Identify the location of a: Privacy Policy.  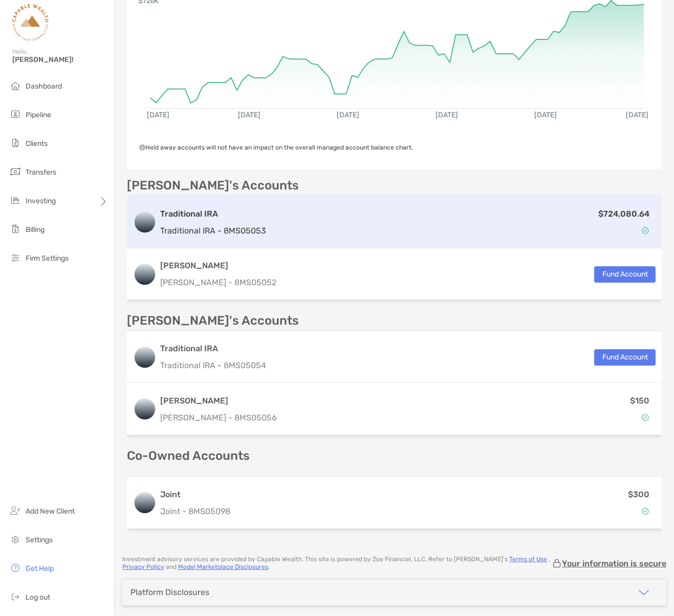
(143, 566).